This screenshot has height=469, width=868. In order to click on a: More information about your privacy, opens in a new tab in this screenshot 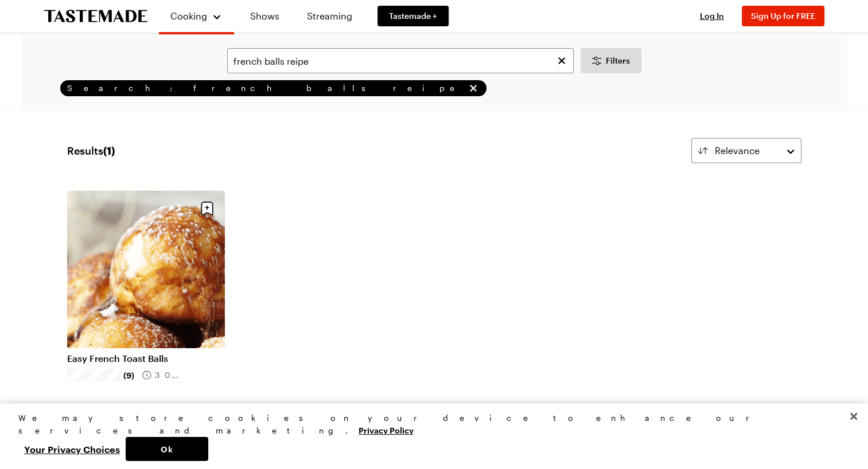, I will do `click(386, 430)`.